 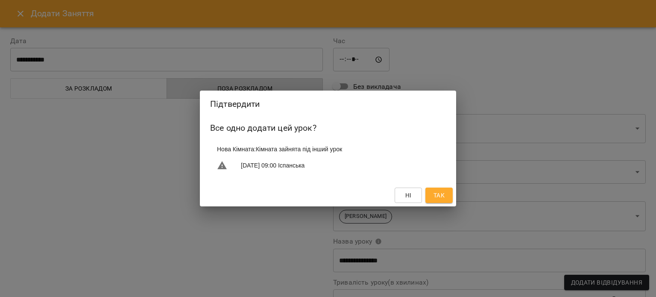 I want to click on button: Ні, so click(x=408, y=195).